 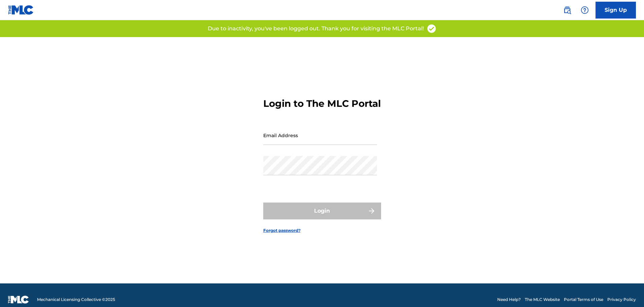 I want to click on a: Need Help?, so click(x=509, y=300).